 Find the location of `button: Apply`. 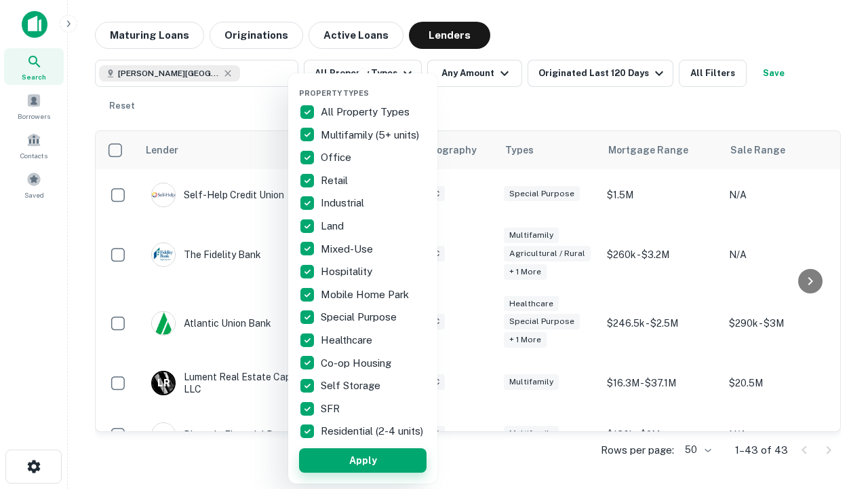

button: Apply is located at coordinates (363, 460).